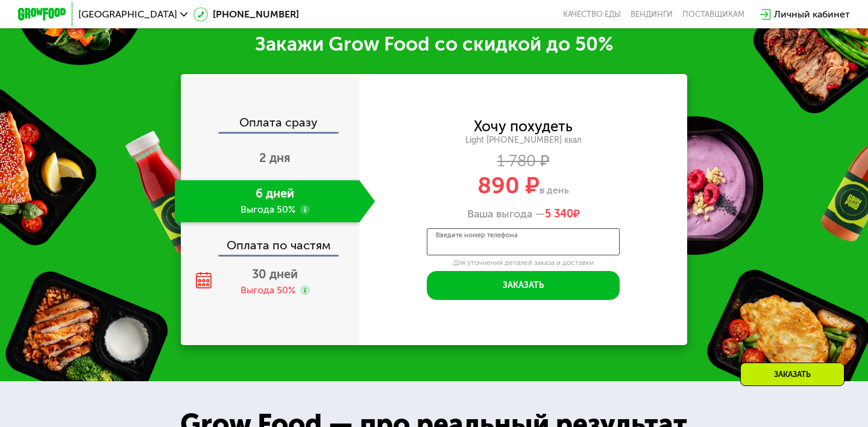 This screenshot has height=427, width=868. What do you see at coordinates (592, 15) in the screenshot?
I see `a: Качество еды` at bounding box center [592, 15].